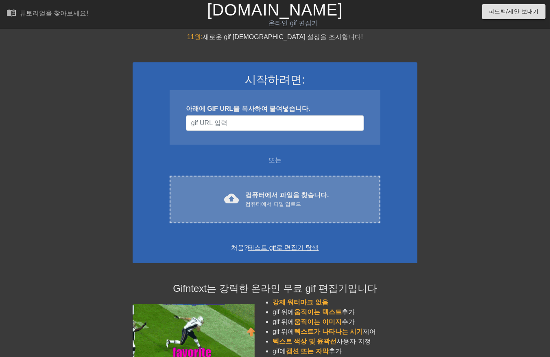 The image size is (550, 357). What do you see at coordinates (345, 341) in the screenshot?
I see `li: 사용자 지정` at bounding box center [345, 341].